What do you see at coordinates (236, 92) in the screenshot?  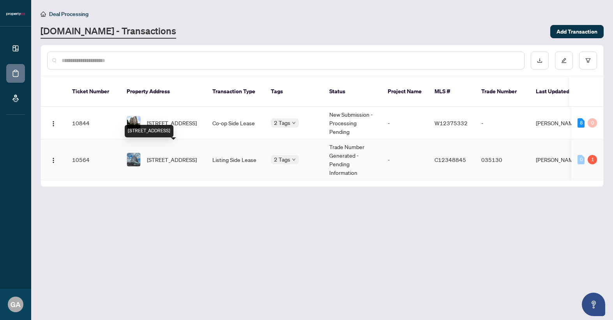 I see `th: Transaction Type` at bounding box center [236, 92].